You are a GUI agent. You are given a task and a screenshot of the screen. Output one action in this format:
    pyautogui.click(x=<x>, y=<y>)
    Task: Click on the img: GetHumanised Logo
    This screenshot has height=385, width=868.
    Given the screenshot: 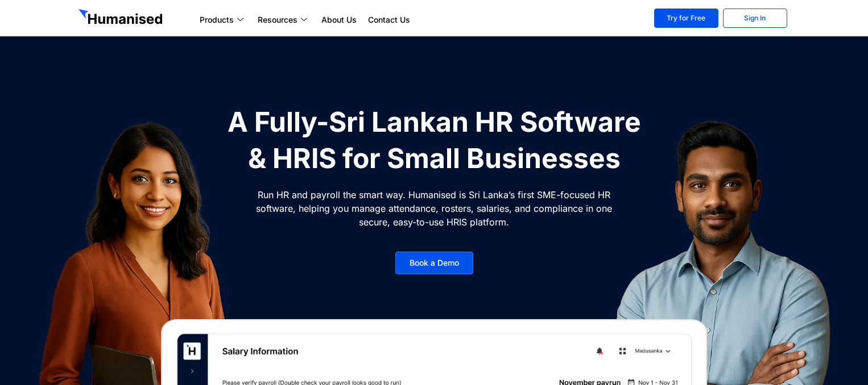 What is the action you would take?
    pyautogui.click(x=122, y=18)
    